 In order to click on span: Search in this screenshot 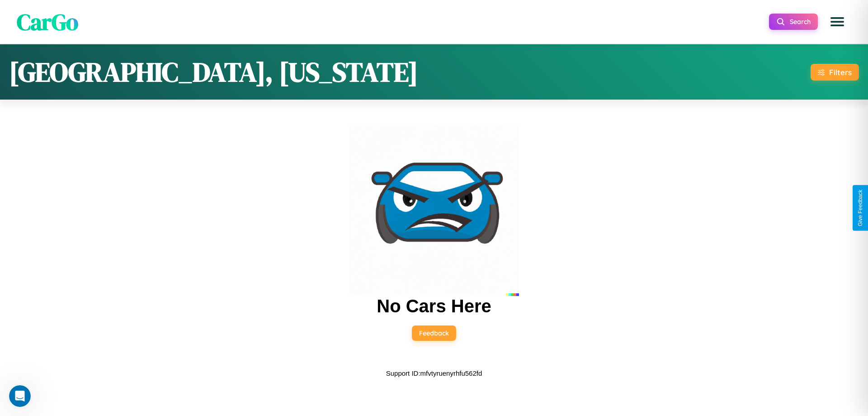, I will do `click(800, 22)`.